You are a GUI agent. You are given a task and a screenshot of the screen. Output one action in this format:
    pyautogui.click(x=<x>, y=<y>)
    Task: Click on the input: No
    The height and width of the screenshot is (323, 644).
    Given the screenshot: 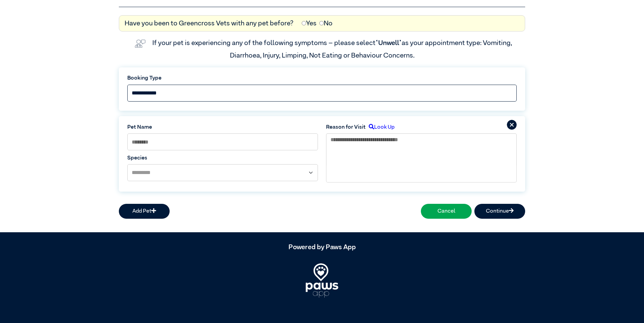 What is the action you would take?
    pyautogui.click(x=321, y=23)
    